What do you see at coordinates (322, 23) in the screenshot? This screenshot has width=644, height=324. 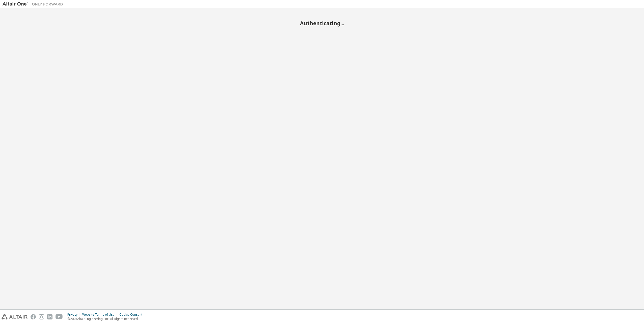 I see `h2: Authenticating...` at bounding box center [322, 23].